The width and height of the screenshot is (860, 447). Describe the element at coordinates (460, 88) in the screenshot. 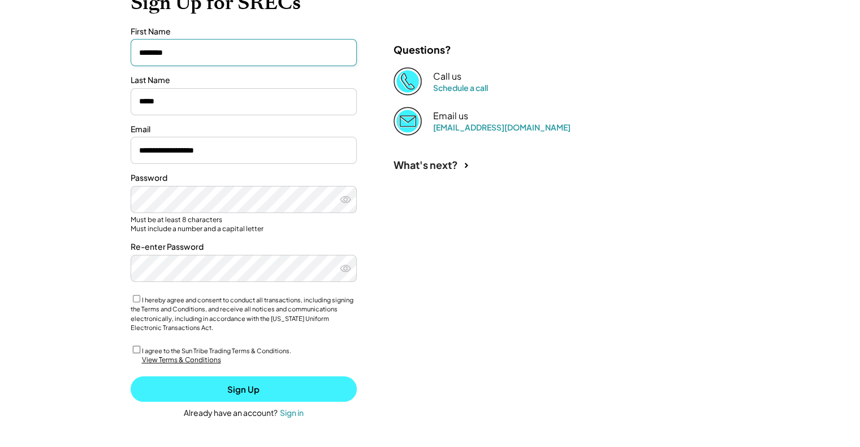

I see `a: Schedule a call` at that location.